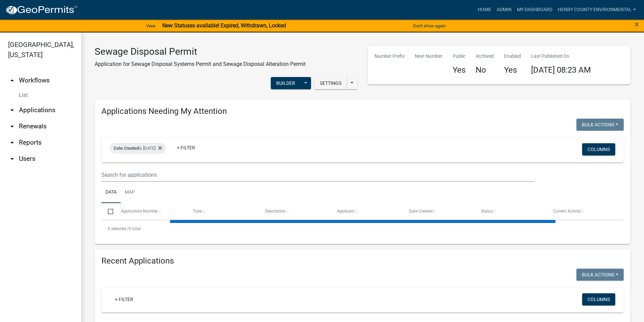  Describe the element at coordinates (362, 111) in the screenshot. I see `h4: Applications Needing My Attention` at that location.